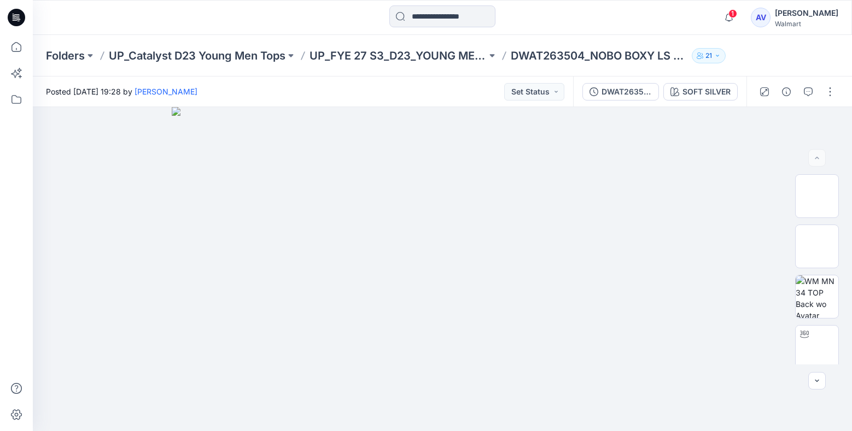 This screenshot has height=431, width=852. Describe the element at coordinates (700, 92) in the screenshot. I see `button: SOFT SILVER` at that location.